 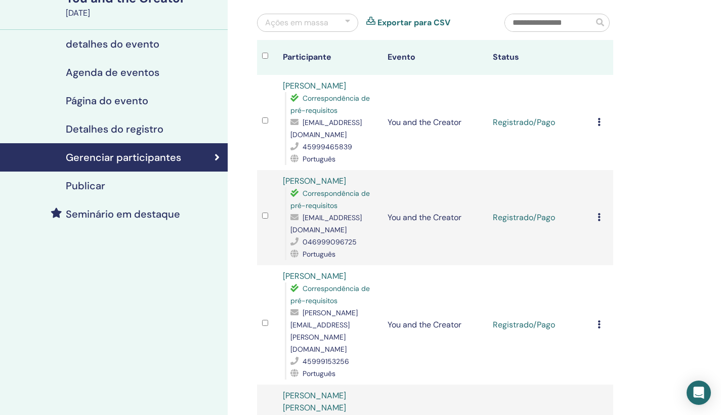 What do you see at coordinates (414, 23) in the screenshot?
I see `a: Exportar para CSV` at bounding box center [414, 23].